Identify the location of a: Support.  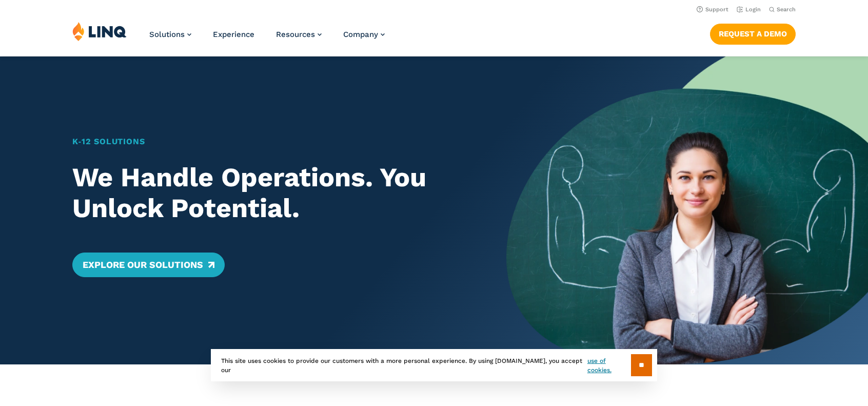
(712, 9).